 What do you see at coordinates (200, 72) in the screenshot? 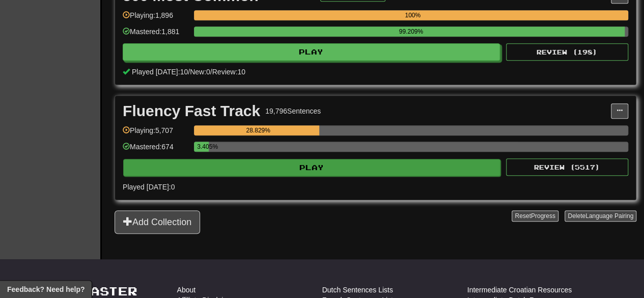
I see `span: New: 0` at bounding box center [200, 72].